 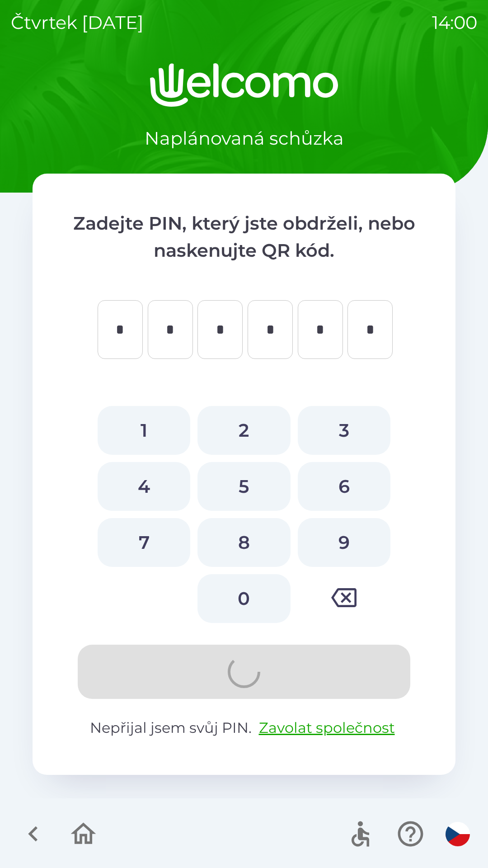 What do you see at coordinates (144, 542) in the screenshot?
I see `button: 7` at bounding box center [144, 542].